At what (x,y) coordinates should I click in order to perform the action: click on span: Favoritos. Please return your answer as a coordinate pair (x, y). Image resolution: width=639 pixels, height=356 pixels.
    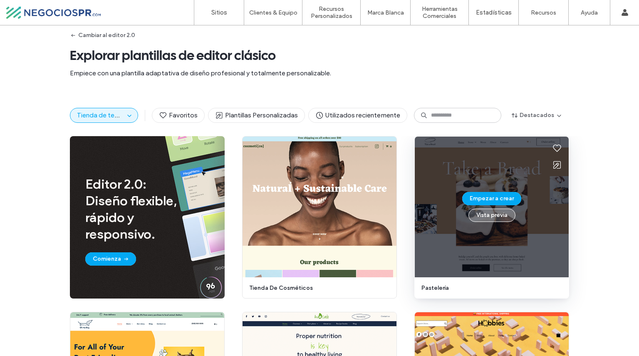
    Looking at the image, I should click on (178, 115).